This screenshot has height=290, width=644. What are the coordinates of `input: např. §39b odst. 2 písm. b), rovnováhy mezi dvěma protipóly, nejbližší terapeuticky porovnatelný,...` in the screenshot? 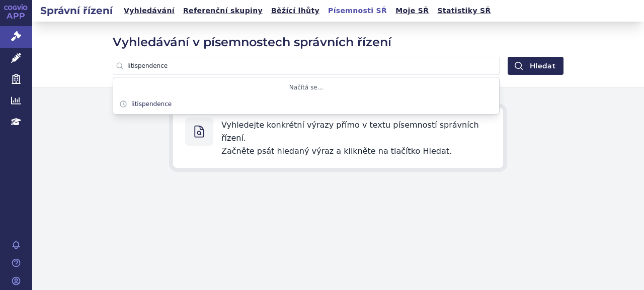 It's located at (306, 66).